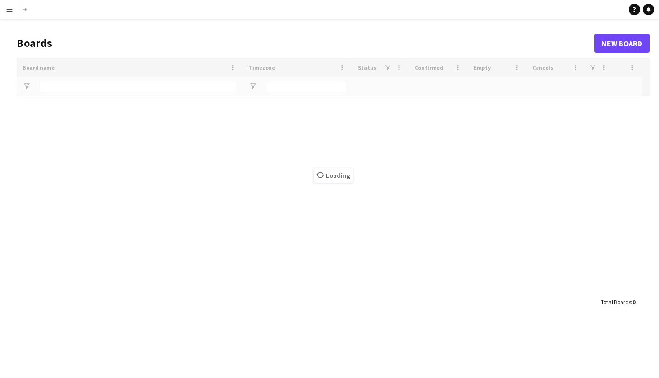 This screenshot has height=378, width=659. What do you see at coordinates (634, 302) in the screenshot?
I see `span: 0` at bounding box center [634, 302].